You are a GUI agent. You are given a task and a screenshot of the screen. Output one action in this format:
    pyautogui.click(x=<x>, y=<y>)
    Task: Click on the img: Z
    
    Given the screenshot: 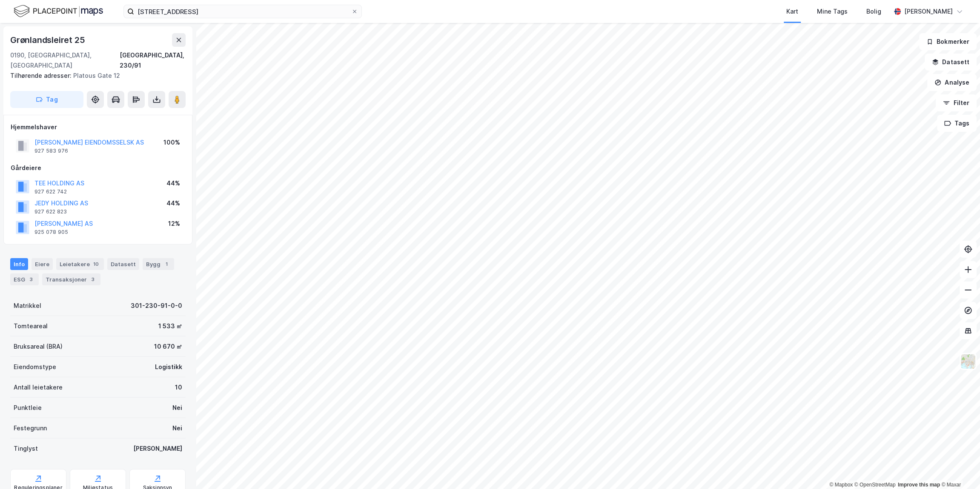 What is the action you would take?
    pyautogui.click(x=968, y=362)
    